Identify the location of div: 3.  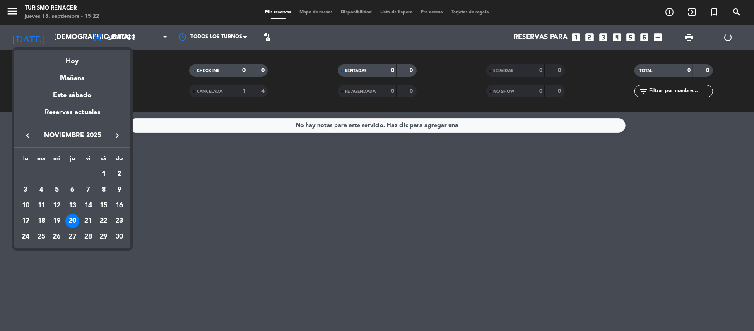
(26, 190).